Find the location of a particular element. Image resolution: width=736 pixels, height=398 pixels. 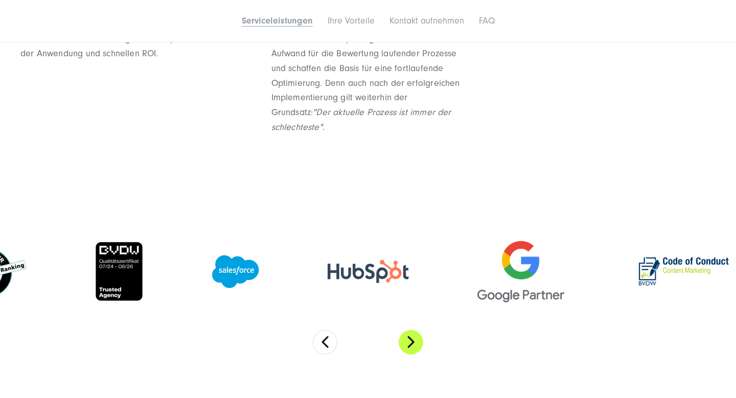

img: Salesforce Partner Agentur - Digitalagentur SUNZINET is located at coordinates (236, 272).